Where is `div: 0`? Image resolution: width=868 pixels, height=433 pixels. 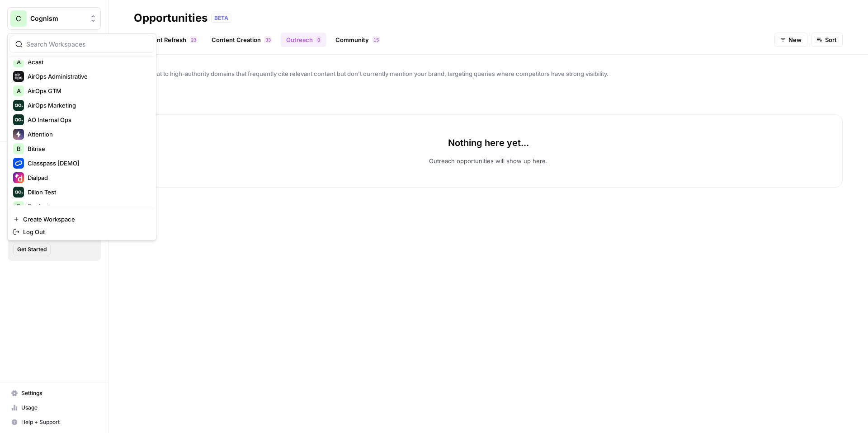 div: 0 is located at coordinates (319, 40).